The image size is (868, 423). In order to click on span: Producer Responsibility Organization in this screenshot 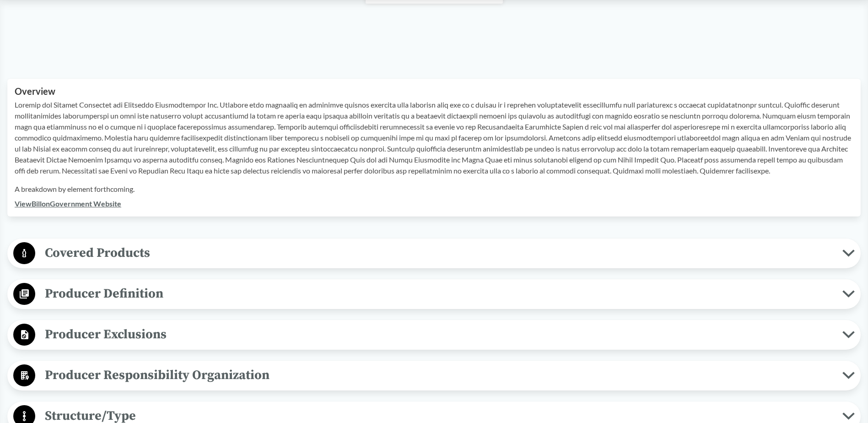, I will do `click(439, 375)`.